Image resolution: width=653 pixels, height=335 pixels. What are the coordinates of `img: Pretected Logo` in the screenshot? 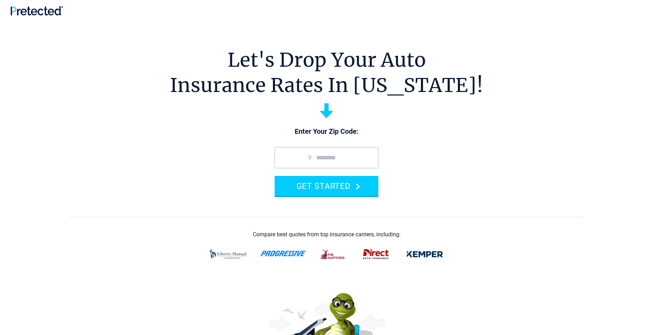 It's located at (37, 11).